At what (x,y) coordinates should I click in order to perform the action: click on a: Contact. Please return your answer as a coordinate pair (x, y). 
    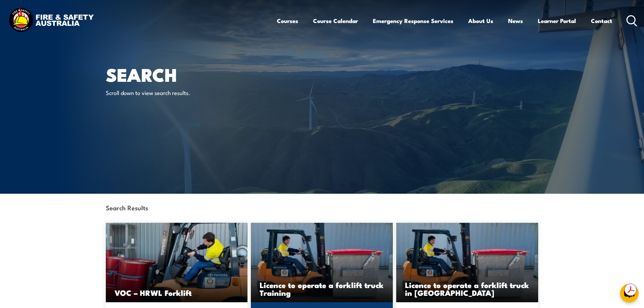
    Looking at the image, I should click on (601, 21).